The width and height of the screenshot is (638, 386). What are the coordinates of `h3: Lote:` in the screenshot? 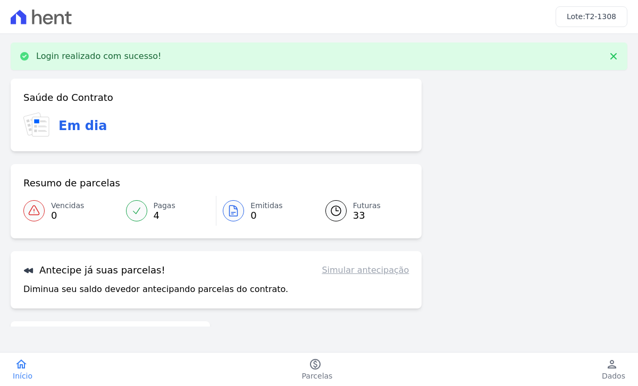 It's located at (591, 16).